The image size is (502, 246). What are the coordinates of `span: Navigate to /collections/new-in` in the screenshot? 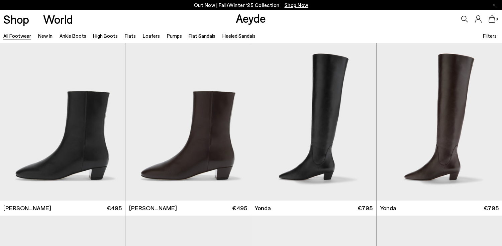 It's located at (297, 5).